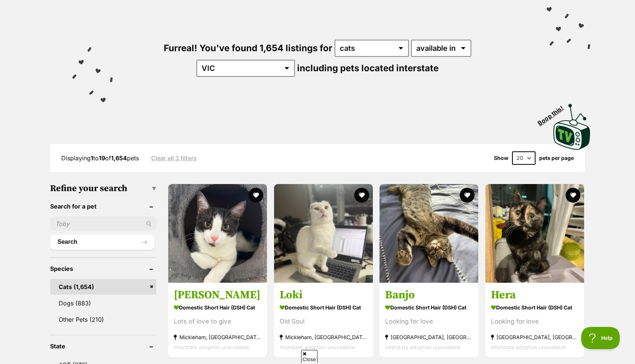 Image resolution: width=635 pixels, height=364 pixels. I want to click on a: Boop this!, so click(572, 124).